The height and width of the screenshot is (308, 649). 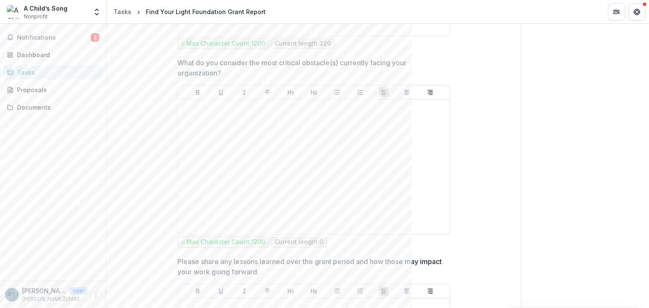 What do you see at coordinates (56, 107) in the screenshot?
I see `div: Documents` at bounding box center [56, 107].